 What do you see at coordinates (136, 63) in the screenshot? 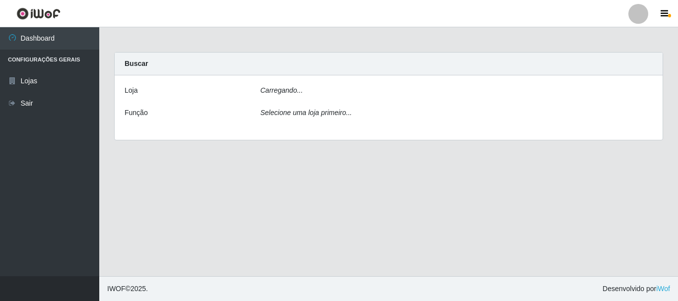
I see `strong: Buscar` at bounding box center [136, 63].